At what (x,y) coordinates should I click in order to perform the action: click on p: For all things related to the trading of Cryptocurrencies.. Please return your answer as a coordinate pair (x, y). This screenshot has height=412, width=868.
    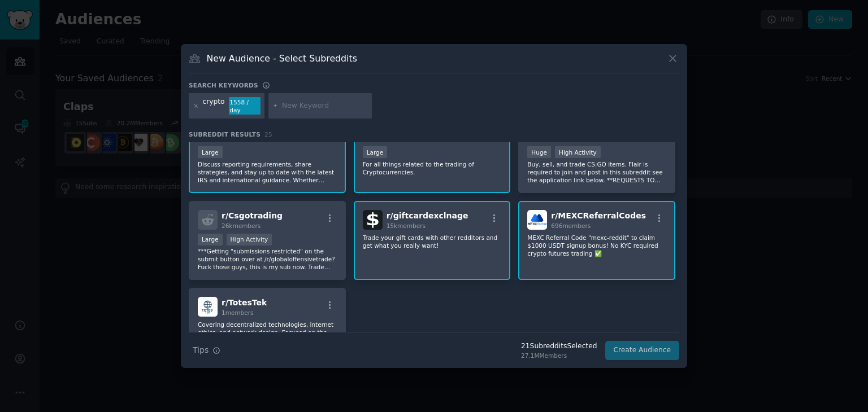
    Looking at the image, I should click on (432, 168).